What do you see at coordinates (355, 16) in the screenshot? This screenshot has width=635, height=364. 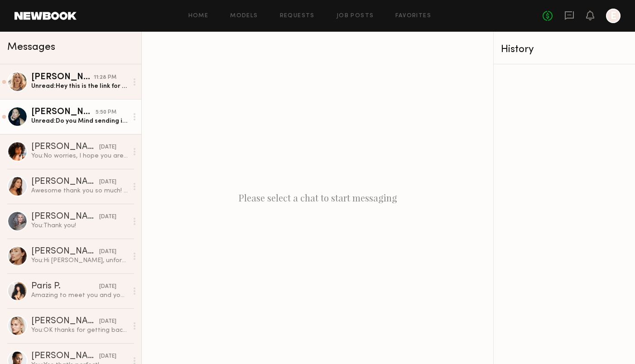 I see `a: Job Posts` at bounding box center [355, 16].